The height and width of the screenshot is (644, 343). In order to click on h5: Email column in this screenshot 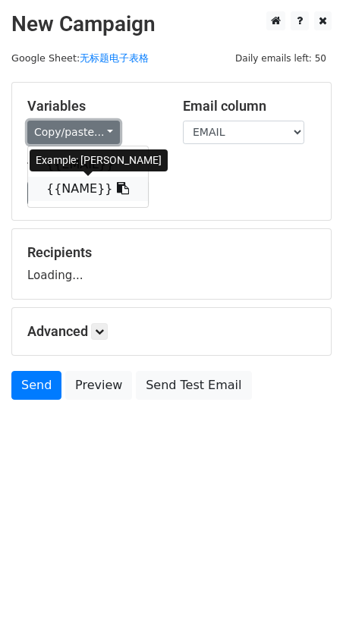, I will do `click(249, 106)`.